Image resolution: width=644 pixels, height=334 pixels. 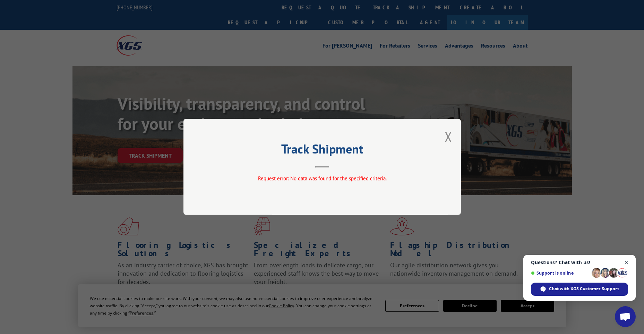 What do you see at coordinates (448, 136) in the screenshot?
I see `button: Close modal` at bounding box center [448, 136].